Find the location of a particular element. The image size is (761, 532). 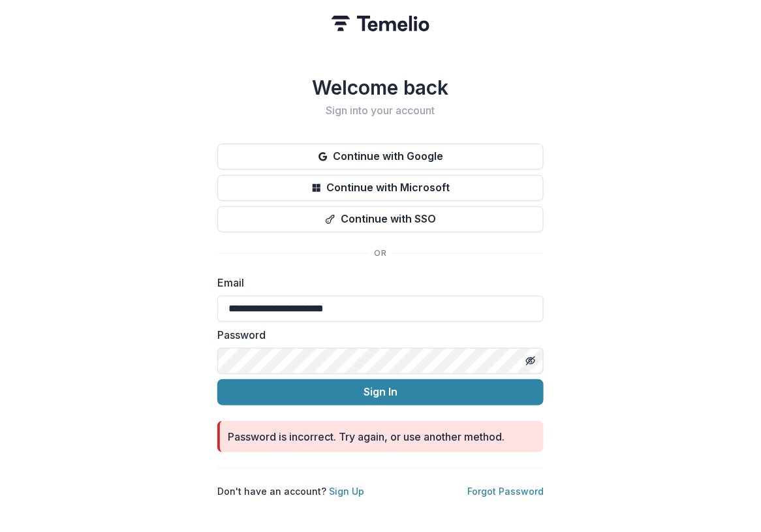

div: Password is incorrect. Try again, or use another method. is located at coordinates (366, 437).